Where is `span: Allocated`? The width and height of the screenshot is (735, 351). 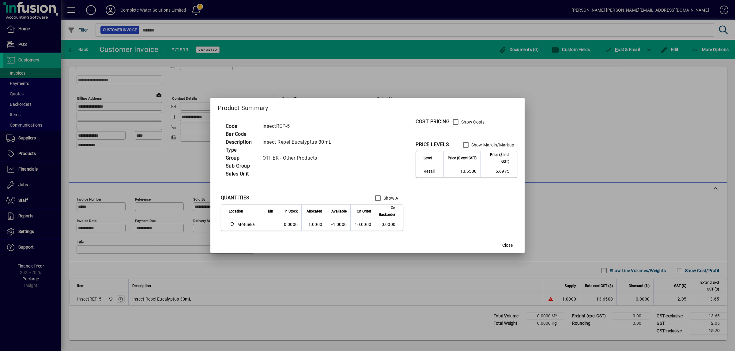 span: Allocated is located at coordinates (314, 211).